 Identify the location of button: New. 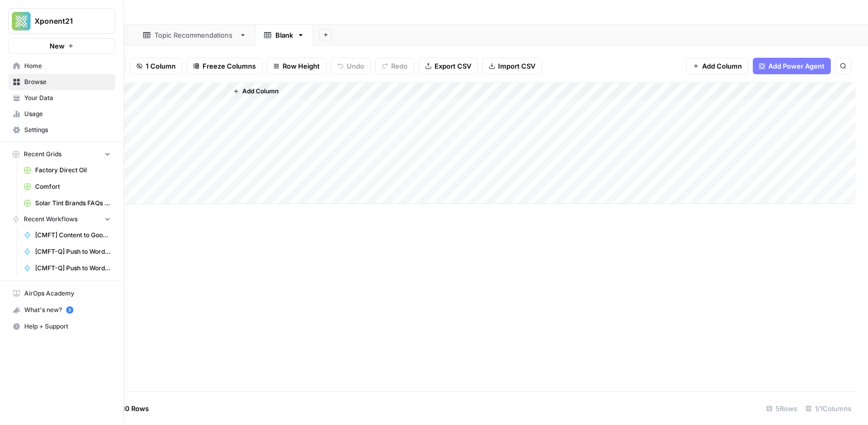
(62, 46).